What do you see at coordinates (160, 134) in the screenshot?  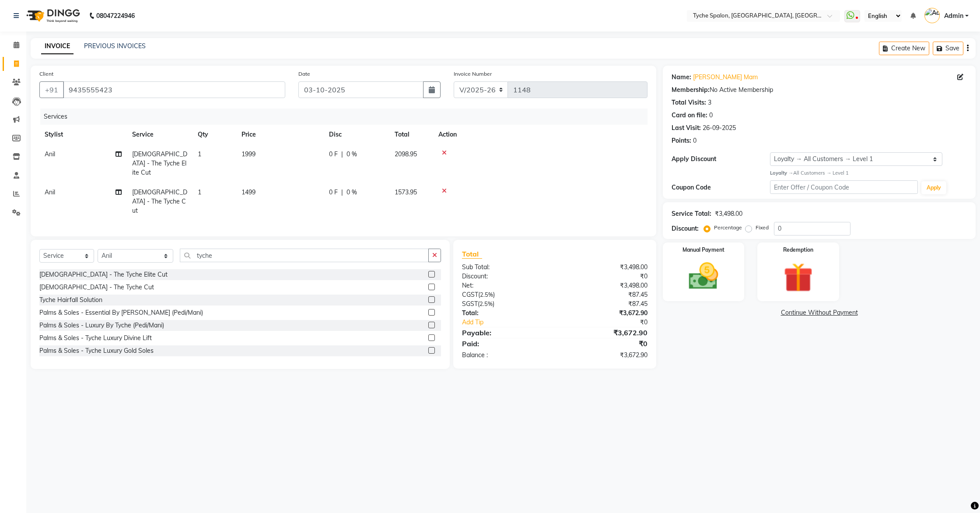 I see `th: Service` at bounding box center [160, 134].